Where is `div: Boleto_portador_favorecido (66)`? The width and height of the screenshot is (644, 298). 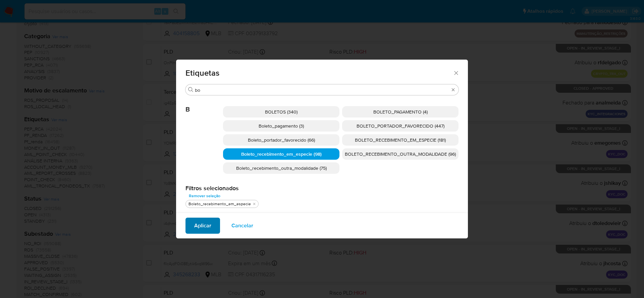
div: Boleto_portador_favorecido (66) is located at coordinates (281, 140).